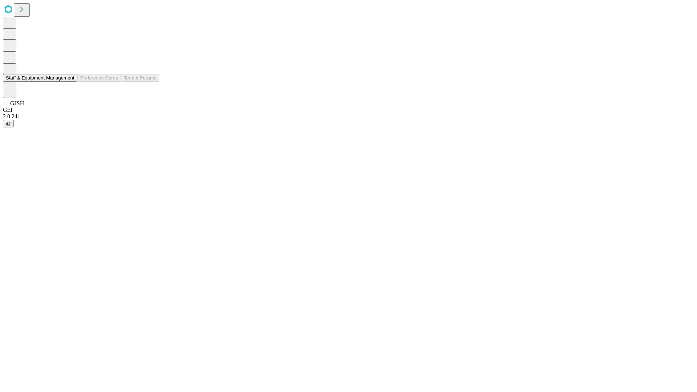 This screenshot has height=392, width=697. Describe the element at coordinates (348, 116) in the screenshot. I see `div: 2.0.241` at that location.